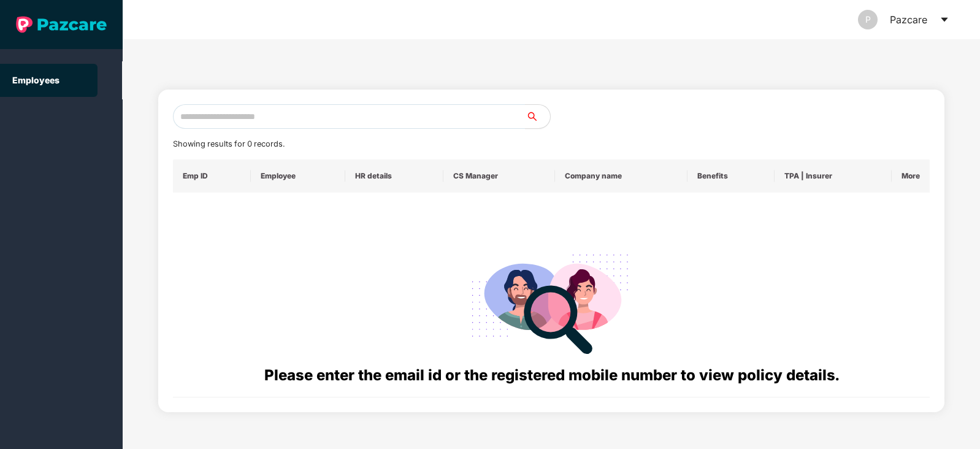  What do you see at coordinates (500, 176) in the screenshot?
I see `th: CS Manager` at bounding box center [500, 176].